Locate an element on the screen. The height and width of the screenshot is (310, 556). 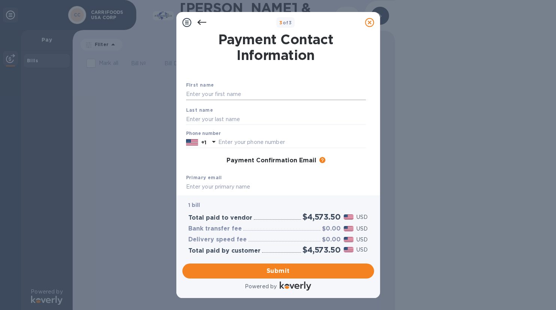
b: Last name is located at coordinates (200, 110).